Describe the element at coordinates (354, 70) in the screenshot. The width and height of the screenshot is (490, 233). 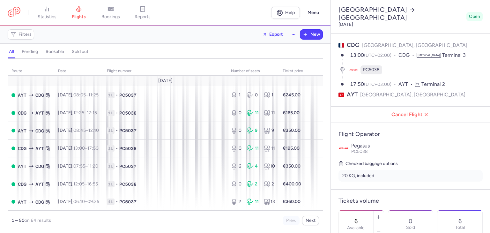
I see `figure: PC airline logo` at that location.